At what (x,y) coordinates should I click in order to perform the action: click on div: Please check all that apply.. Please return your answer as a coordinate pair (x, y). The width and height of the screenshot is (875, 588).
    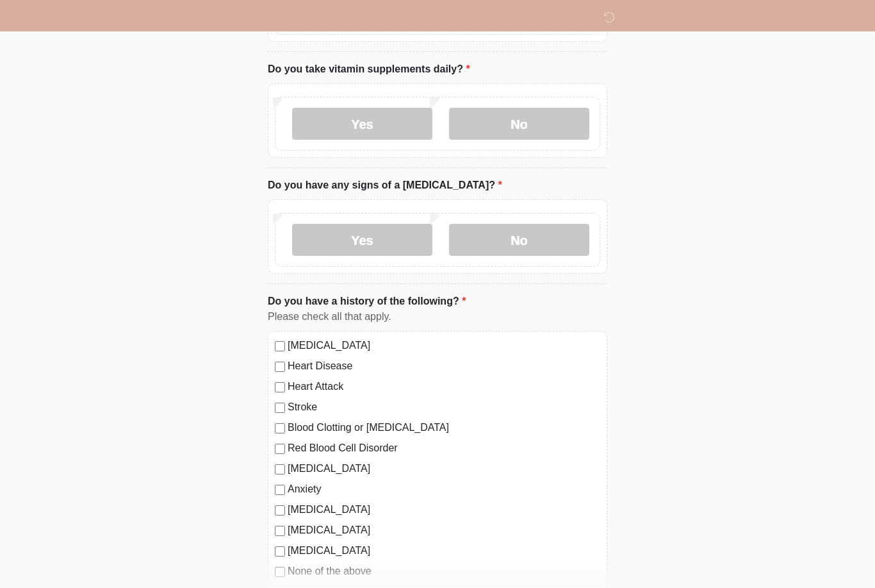
    Looking at the image, I should click on (438, 317).